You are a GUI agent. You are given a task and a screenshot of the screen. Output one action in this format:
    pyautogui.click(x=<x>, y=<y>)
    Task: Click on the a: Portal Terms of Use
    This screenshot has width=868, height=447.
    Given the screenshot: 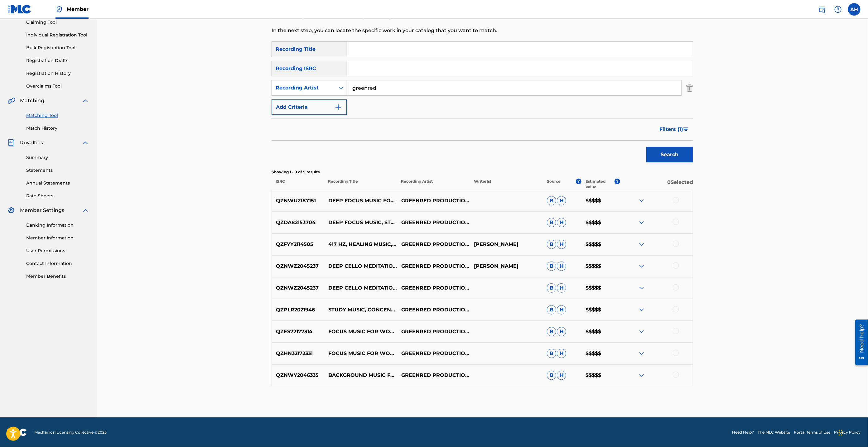 What is the action you would take?
    pyautogui.click(x=812, y=432)
    